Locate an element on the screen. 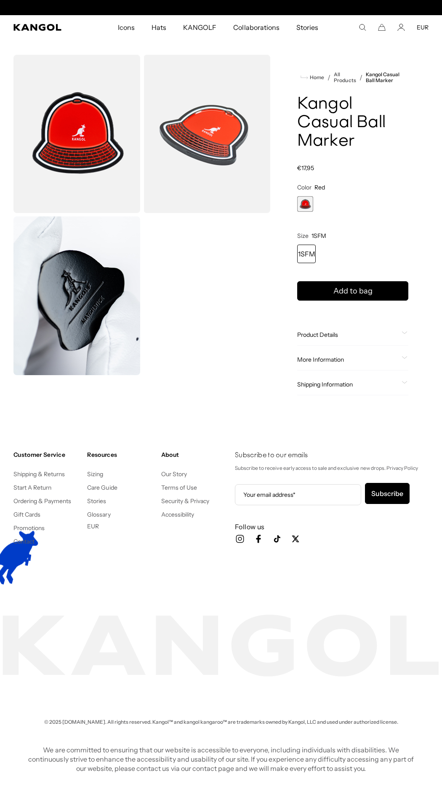 The width and height of the screenshot is (442, 797). div: 1 of 2 is located at coordinates (221, 8).